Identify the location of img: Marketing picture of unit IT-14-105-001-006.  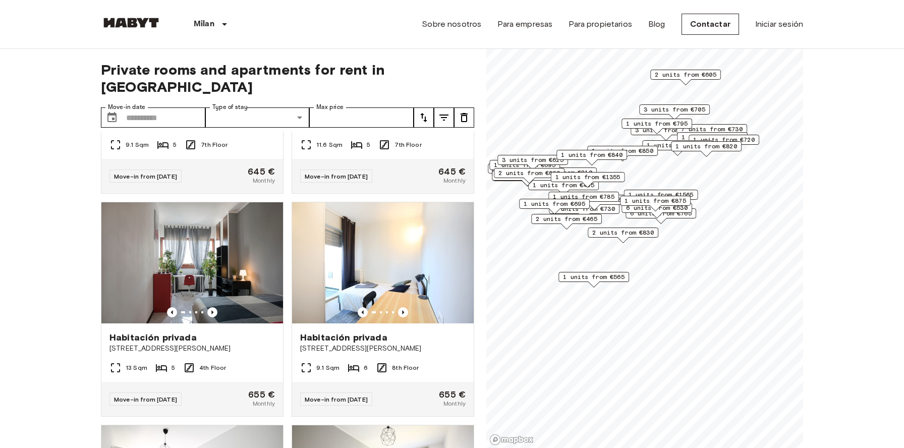
(383, 263).